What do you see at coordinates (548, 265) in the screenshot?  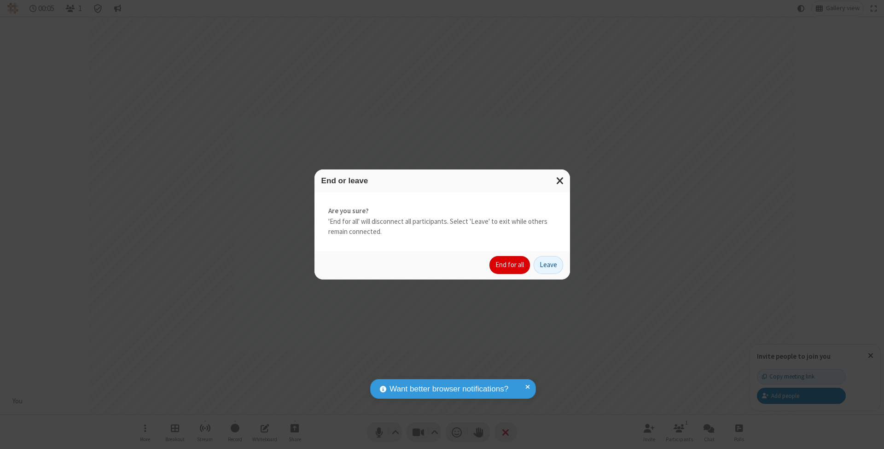 I see `button: Leave` at bounding box center [548, 265].